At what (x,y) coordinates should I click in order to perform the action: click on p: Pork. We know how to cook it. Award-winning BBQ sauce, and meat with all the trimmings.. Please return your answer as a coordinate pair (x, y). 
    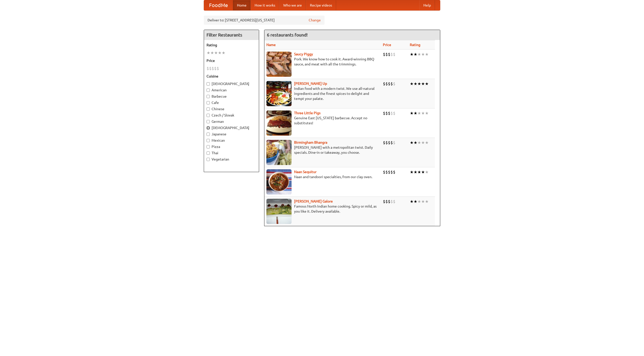
    Looking at the image, I should click on (322, 62).